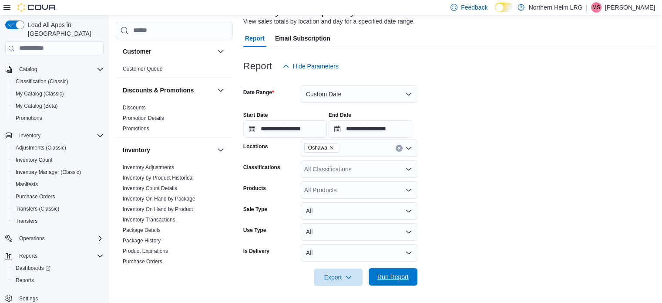  Describe the element at coordinates (60, 69) in the screenshot. I see `span: Catalog` at that location.